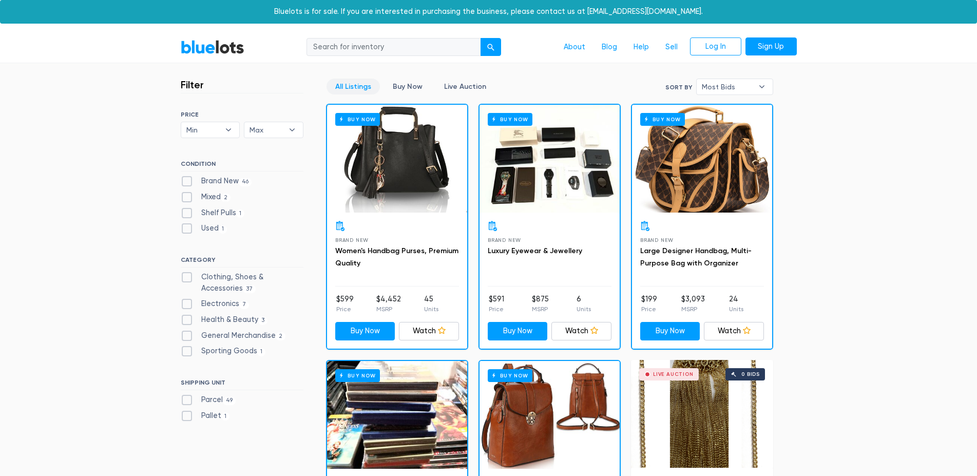 This screenshot has height=476, width=977. I want to click on a: Help, so click(641, 47).